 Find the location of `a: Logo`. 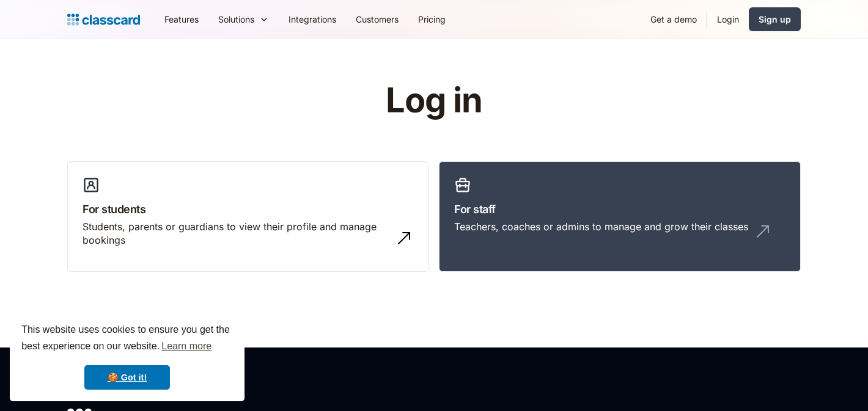

a: Logo is located at coordinates (103, 20).